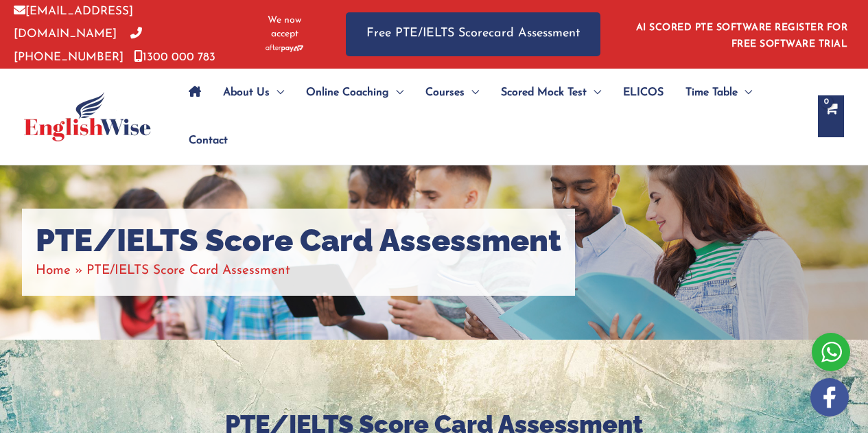 This screenshot has width=868, height=433. What do you see at coordinates (742, 36) in the screenshot?
I see `a: AI SCORED PTE SOFTWARE REGISTER FOR FREE SOFTWARE TRIAL` at bounding box center [742, 36].